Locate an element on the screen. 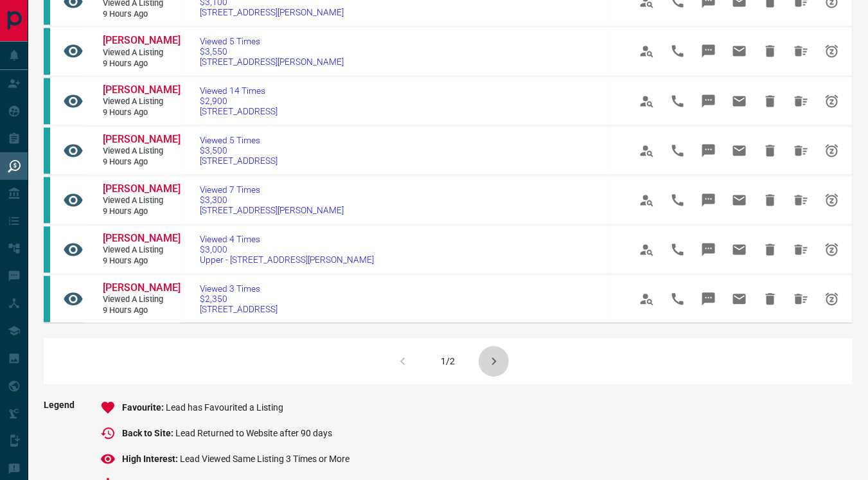 This screenshot has height=480, width=868. span: High Interest is located at coordinates (151, 460).